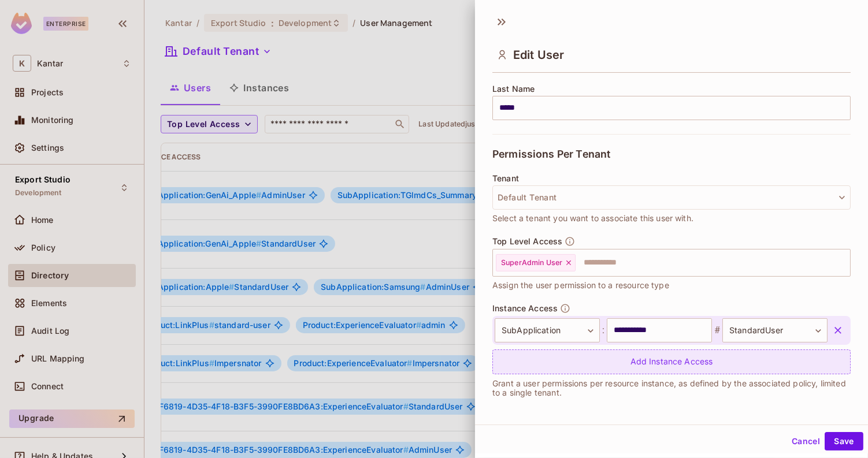  What do you see at coordinates (672, 198) in the screenshot?
I see `button: Default Tenant` at bounding box center [672, 198].